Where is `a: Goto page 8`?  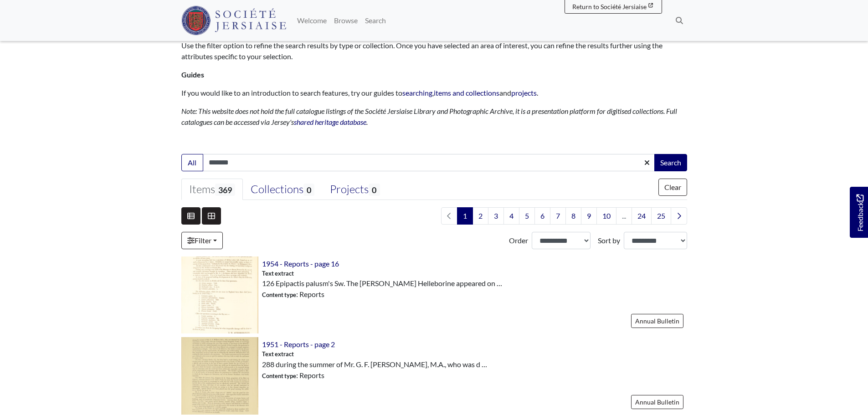 a: Goto page 8 is located at coordinates (573, 216).